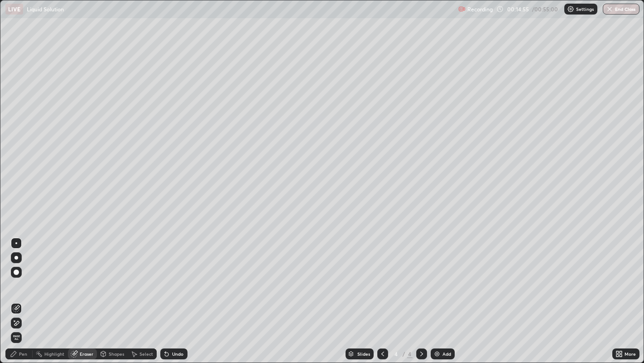 This screenshot has width=644, height=363. Describe the element at coordinates (55, 354) in the screenshot. I see `div: Highlight` at that location.